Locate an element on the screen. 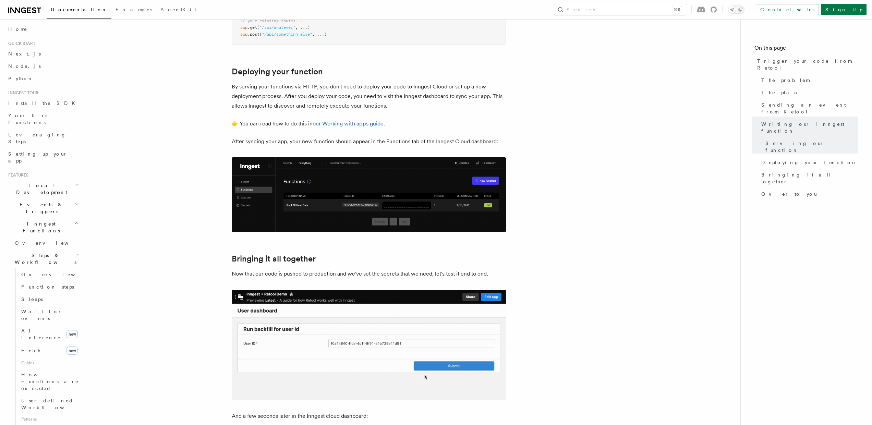 The height and width of the screenshot is (425, 872). a: Leveraging Steps is located at coordinates (43, 138).